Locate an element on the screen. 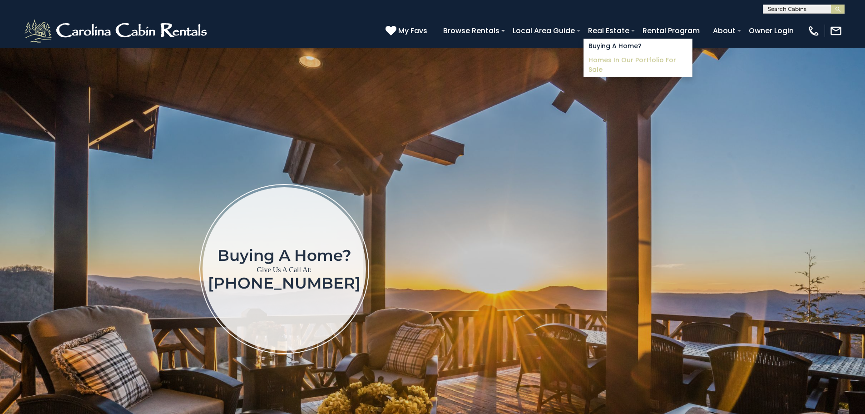 The image size is (865, 414). a: Owner Login is located at coordinates (771, 30).